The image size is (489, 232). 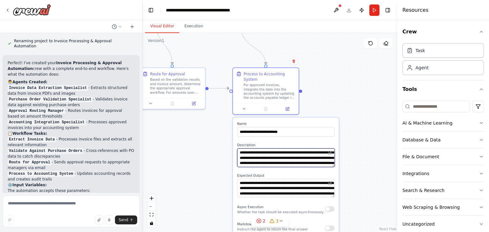 I want to click on li: - Updates accounting records and creates audit trails, so click(x=71, y=177).